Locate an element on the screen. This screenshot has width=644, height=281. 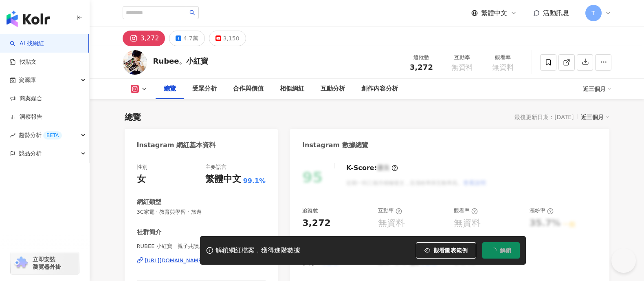
a: 找貼文 is located at coordinates (23, 62).